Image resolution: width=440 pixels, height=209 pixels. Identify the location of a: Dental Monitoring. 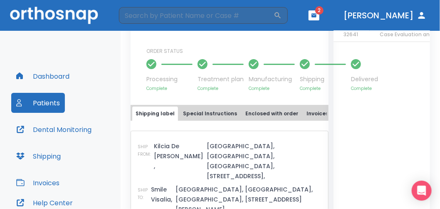
(54, 129).